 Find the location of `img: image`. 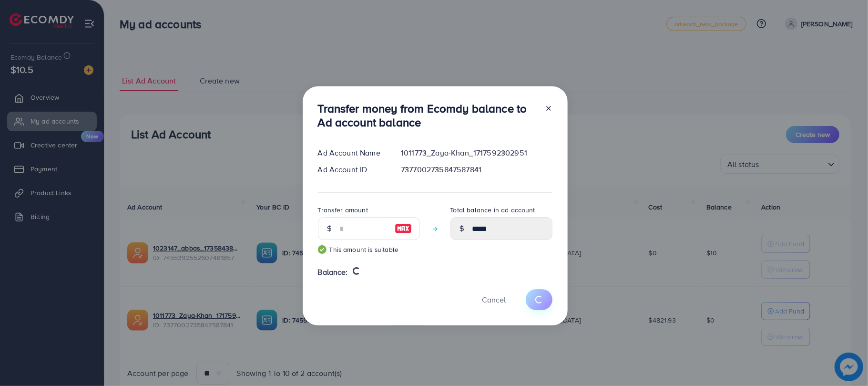

img: image is located at coordinates (403, 228).